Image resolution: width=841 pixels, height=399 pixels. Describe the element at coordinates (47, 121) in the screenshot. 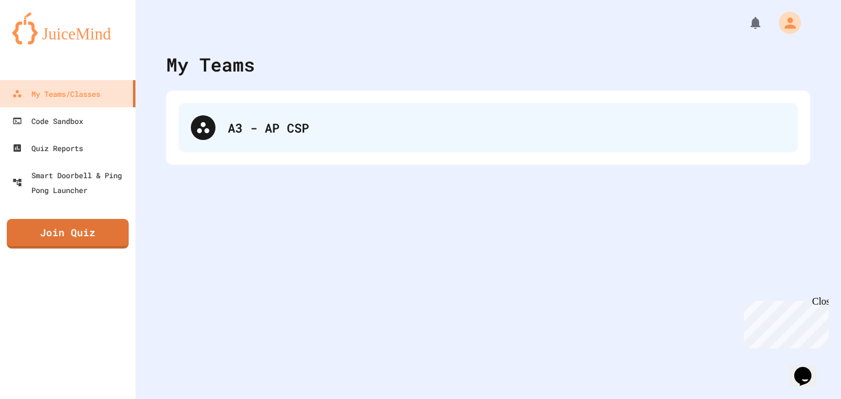

I see `div: Code Sandbox` at that location.